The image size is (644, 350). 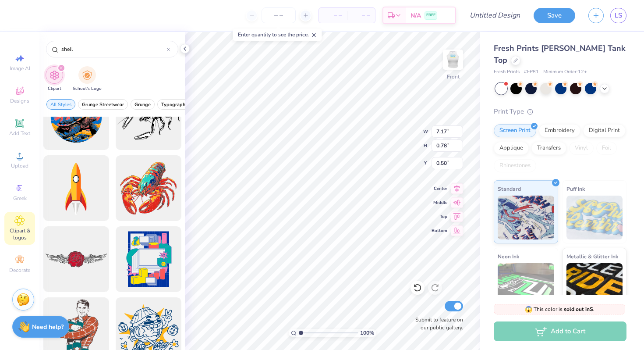 What do you see at coordinates (592, 256) in the screenshot?
I see `span: Metallic & Glitter Ink` at bounding box center [592, 256].